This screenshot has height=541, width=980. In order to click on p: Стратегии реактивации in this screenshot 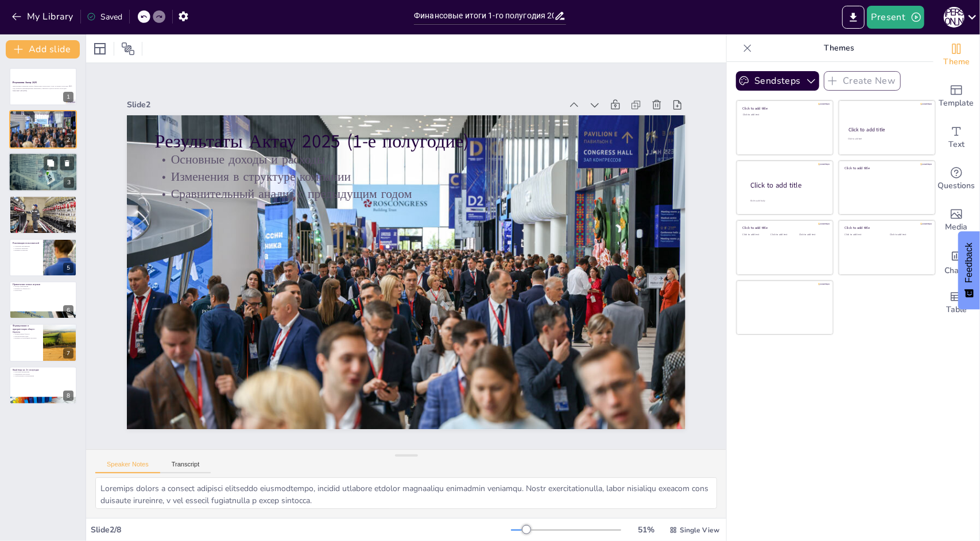, I will do `click(26, 246)`.